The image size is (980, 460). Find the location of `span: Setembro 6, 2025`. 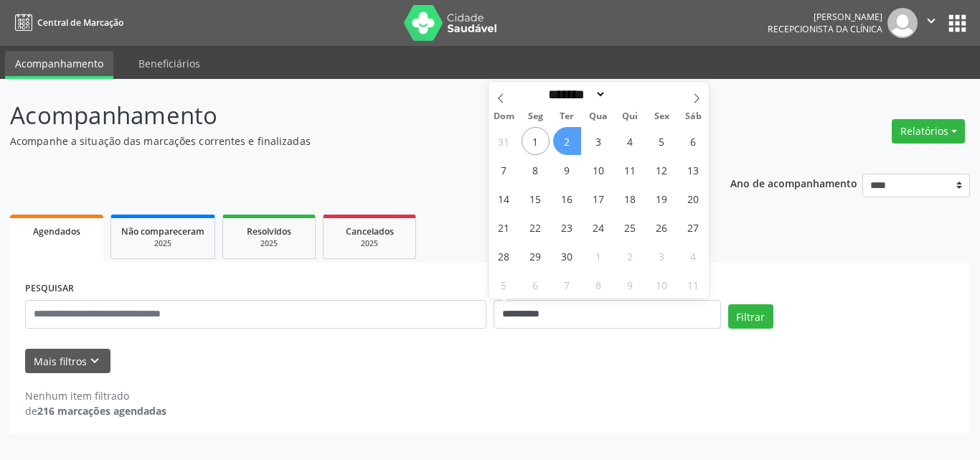

span: Setembro 6, 2025 is located at coordinates (693, 140).